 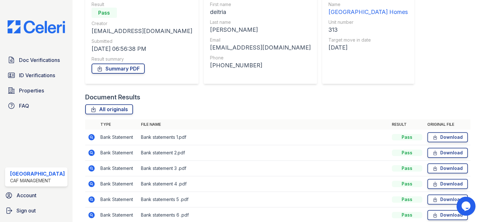 What do you see at coordinates (37, 180) in the screenshot?
I see `div: CAF Management` at bounding box center [37, 180].